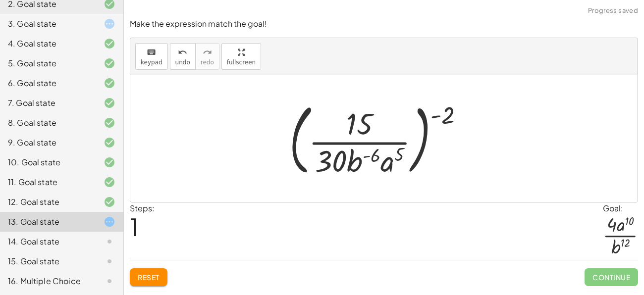 This screenshot has height=295, width=644. Describe the element at coordinates (48, 63) in the screenshot. I see `div: 5. Goal state` at that location.